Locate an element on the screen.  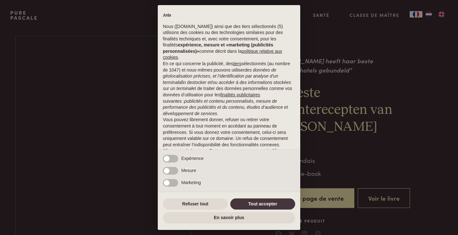
em: des données de géolocalisation précises, et l’identification par analyse d’un terminal is located at coordinates (221, 76).